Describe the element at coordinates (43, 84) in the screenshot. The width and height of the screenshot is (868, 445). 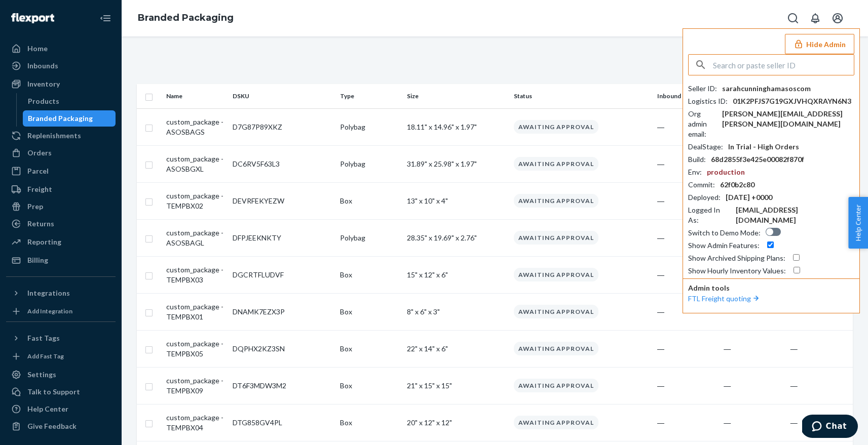
I see `div: Inventory` at that location.